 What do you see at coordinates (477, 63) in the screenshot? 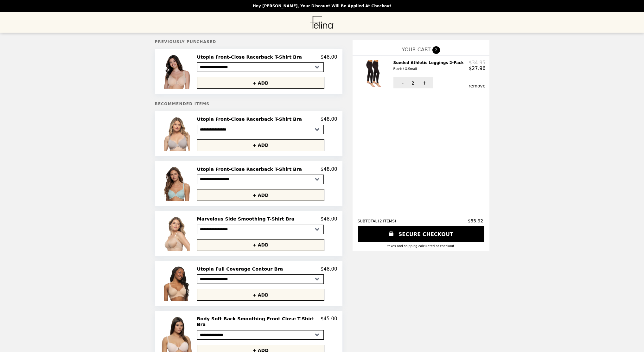
I see `p: $34.95` at bounding box center [477, 63].